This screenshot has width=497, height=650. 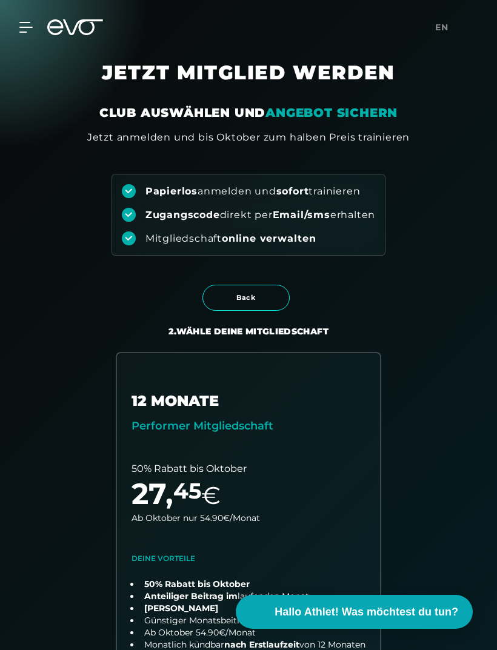 What do you see at coordinates (182, 214) in the screenshot?
I see `strong: Zugangscode` at bounding box center [182, 214].